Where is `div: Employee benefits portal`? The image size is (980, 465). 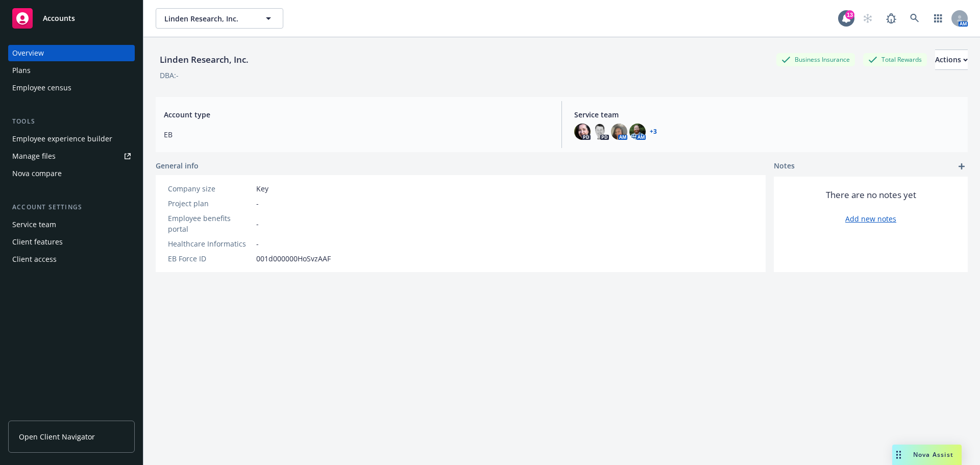
div: Employee benefits portal is located at coordinates (210, 223).